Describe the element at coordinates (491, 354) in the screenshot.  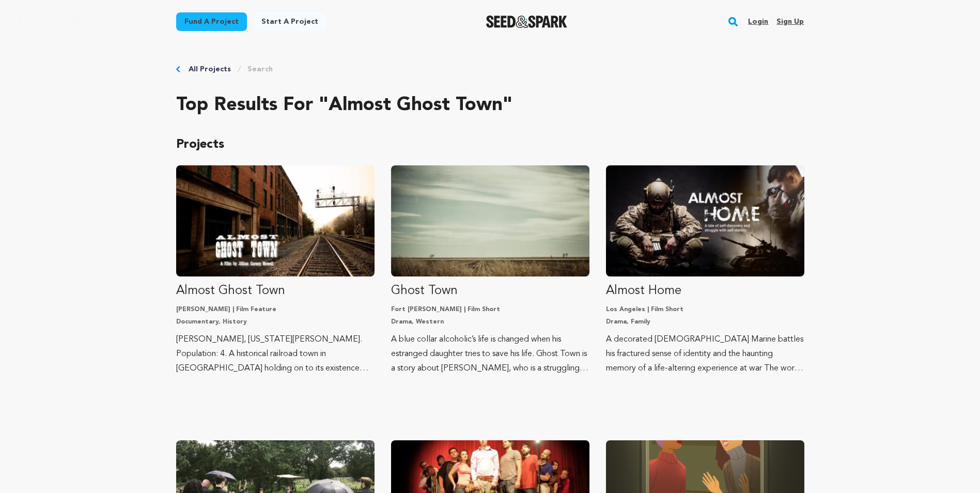
I see `p: A blue collar alcoholic’s life is changed when his estranged daughter tries to save his life. Gho...` at that location.